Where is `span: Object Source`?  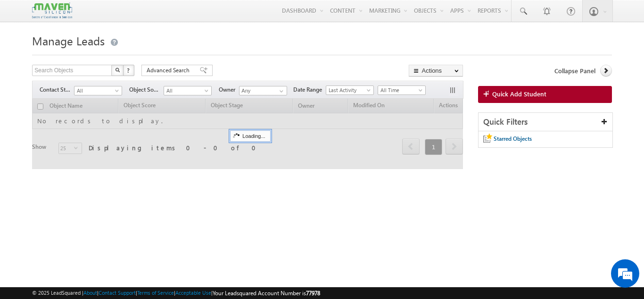 span: Object Source is located at coordinates (146, 90).